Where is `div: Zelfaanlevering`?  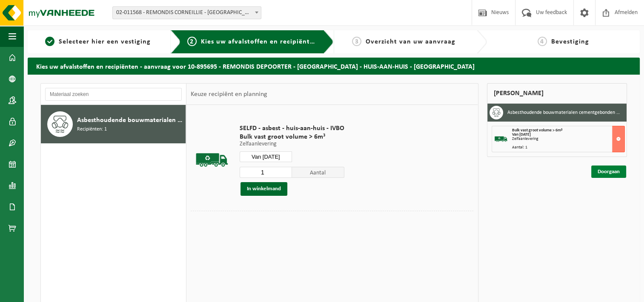 div: Zelfaanlevering is located at coordinates (568, 139).